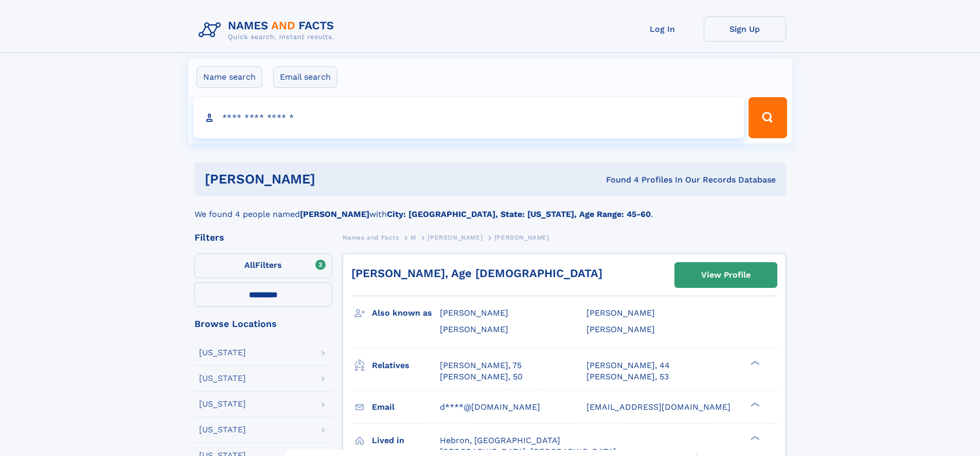 The height and width of the screenshot is (456, 980). I want to click on span: All, so click(250, 265).